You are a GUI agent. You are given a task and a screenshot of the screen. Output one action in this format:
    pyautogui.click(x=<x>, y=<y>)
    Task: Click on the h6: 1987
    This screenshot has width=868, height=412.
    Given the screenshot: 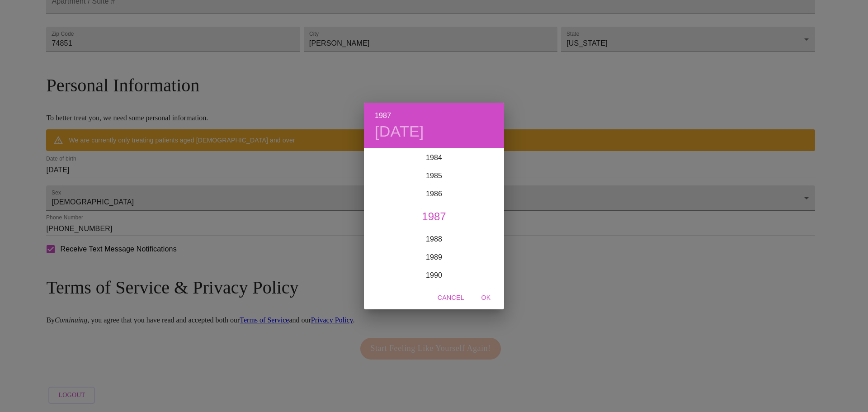 What is the action you would take?
    pyautogui.click(x=383, y=116)
    